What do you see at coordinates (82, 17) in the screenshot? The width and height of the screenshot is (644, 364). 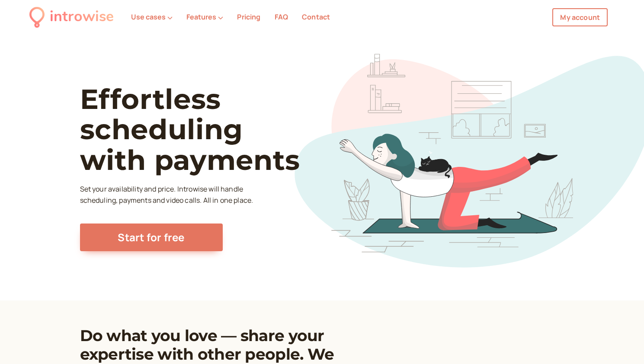 I see `div: introwise` at bounding box center [82, 17].